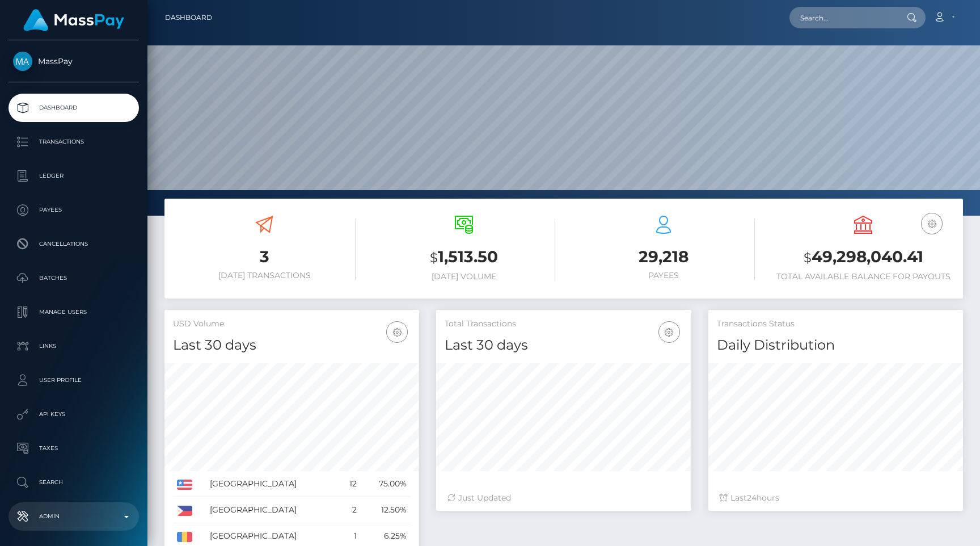 Image resolution: width=980 pixels, height=546 pixels. I want to click on h5: USD Volume, so click(292, 324).